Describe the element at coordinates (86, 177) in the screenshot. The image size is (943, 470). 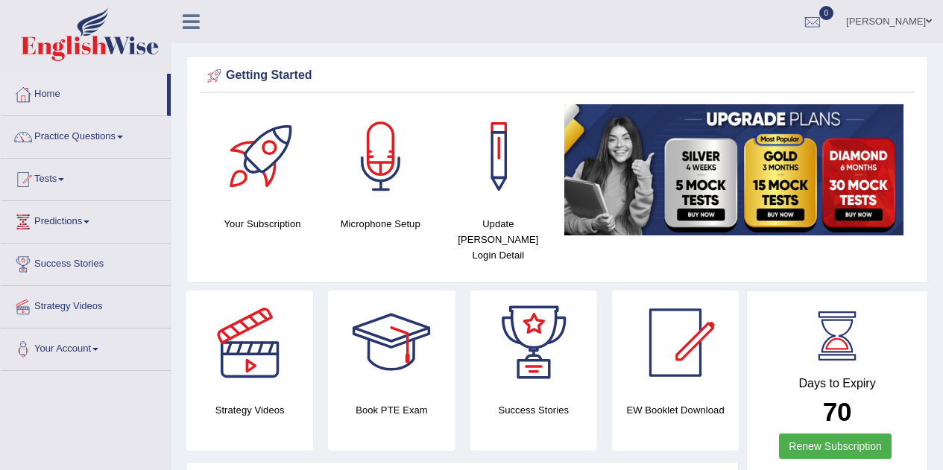
I see `a: Tests` at that location.